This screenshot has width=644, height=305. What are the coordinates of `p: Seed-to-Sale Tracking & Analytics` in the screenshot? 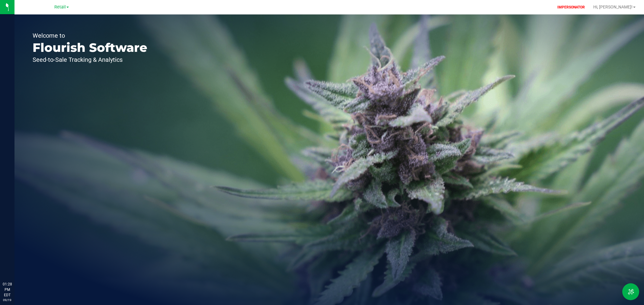 It's located at (90, 60).